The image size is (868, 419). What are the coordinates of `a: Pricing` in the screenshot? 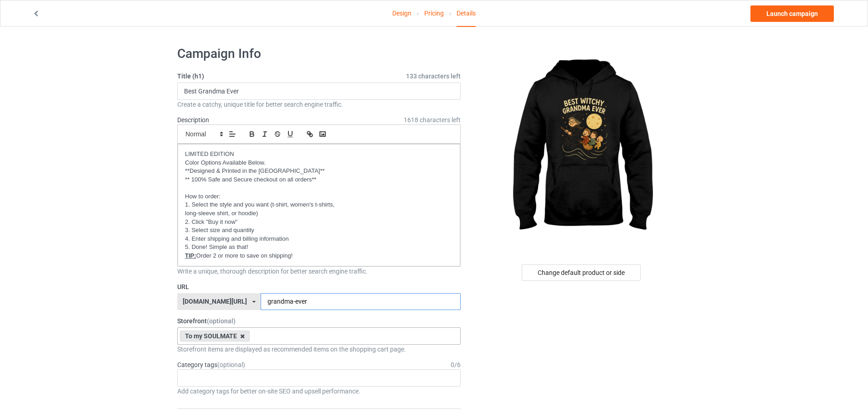 It's located at (434, 13).